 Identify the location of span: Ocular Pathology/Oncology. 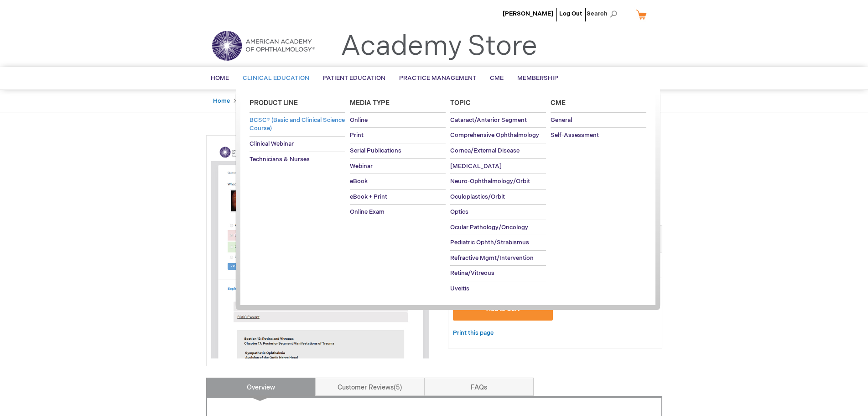
(489, 228).